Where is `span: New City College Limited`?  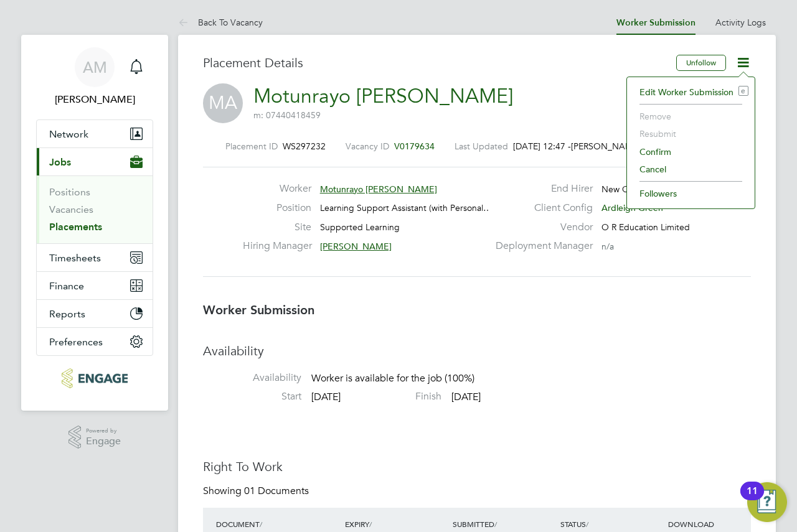
span: New City College Limited is located at coordinates (652, 189).